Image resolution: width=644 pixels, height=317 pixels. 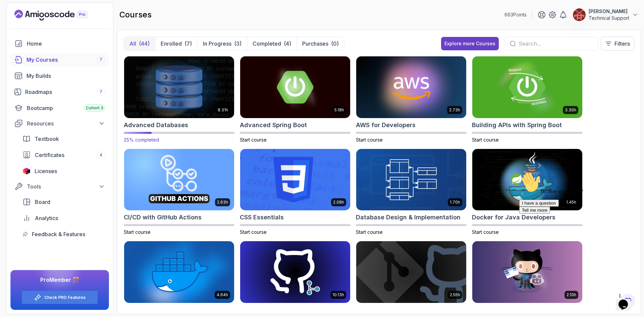 What do you see at coordinates (609, 18) in the screenshot?
I see `p: Technical Support` at bounding box center [609, 18].